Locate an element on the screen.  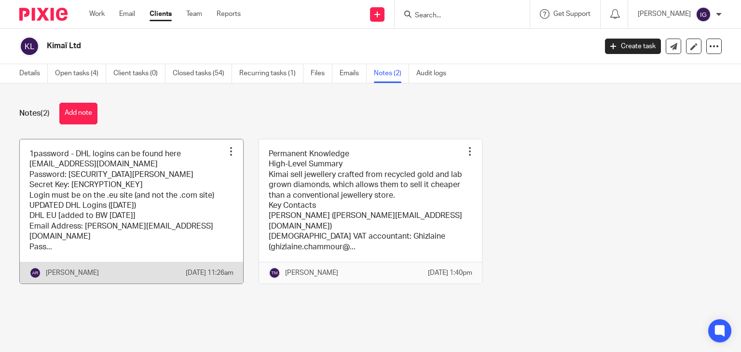
a: Recurring tasks (1) is located at coordinates (271, 73).